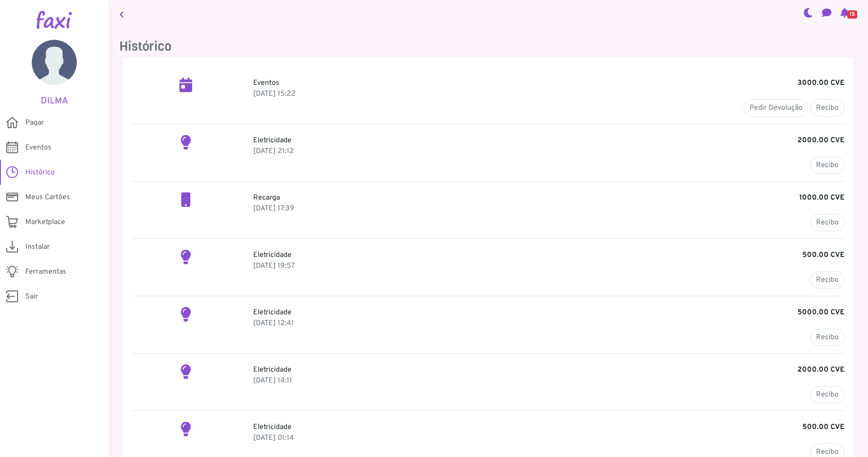 The height and width of the screenshot is (457, 868). Describe the element at coordinates (488, 46) in the screenshot. I see `h3: Histórico` at that location.